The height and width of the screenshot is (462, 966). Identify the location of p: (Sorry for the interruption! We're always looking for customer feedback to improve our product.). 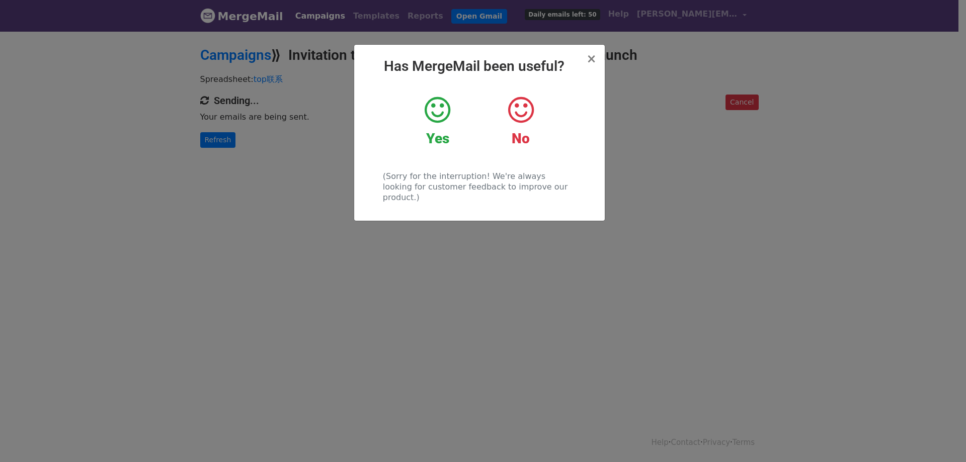
(479, 187).